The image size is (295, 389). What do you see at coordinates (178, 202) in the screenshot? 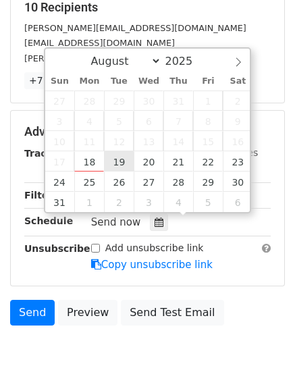
I see `span: September 4, 2025` at bounding box center [178, 202].